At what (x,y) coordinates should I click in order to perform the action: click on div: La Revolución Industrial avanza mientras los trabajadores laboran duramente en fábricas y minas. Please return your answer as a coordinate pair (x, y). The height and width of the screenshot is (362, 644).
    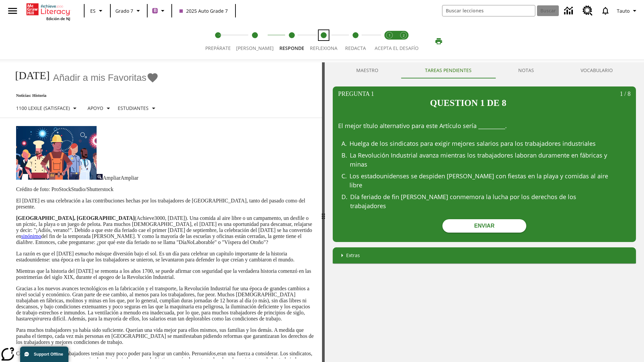
    Looking at the image, I should click on (479, 160).